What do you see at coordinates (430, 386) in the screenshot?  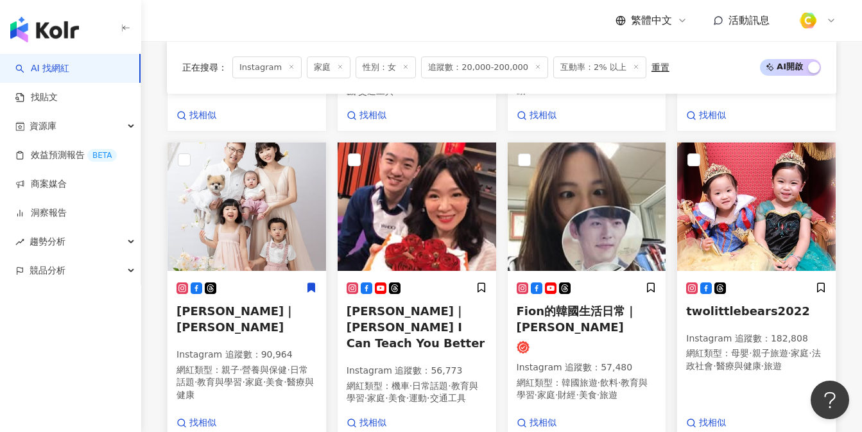 I see `span: 日常話題` at bounding box center [430, 386].